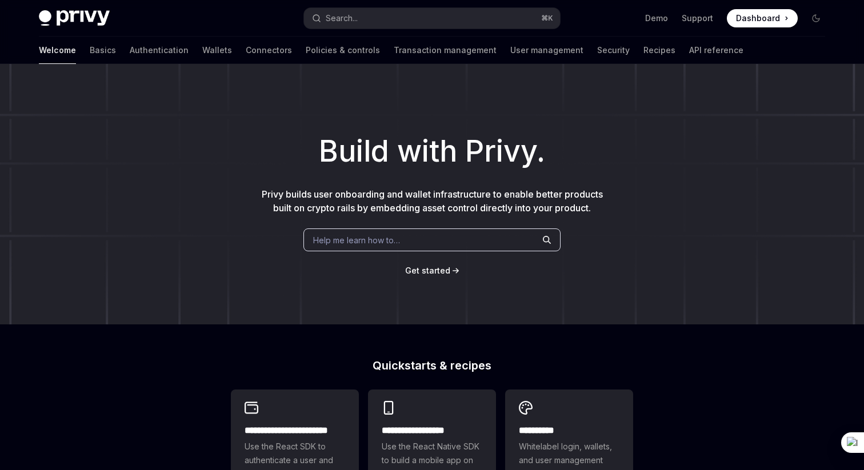 Image resolution: width=864 pixels, height=470 pixels. Describe the element at coordinates (269, 50) in the screenshot. I see `a: Connectors` at that location.